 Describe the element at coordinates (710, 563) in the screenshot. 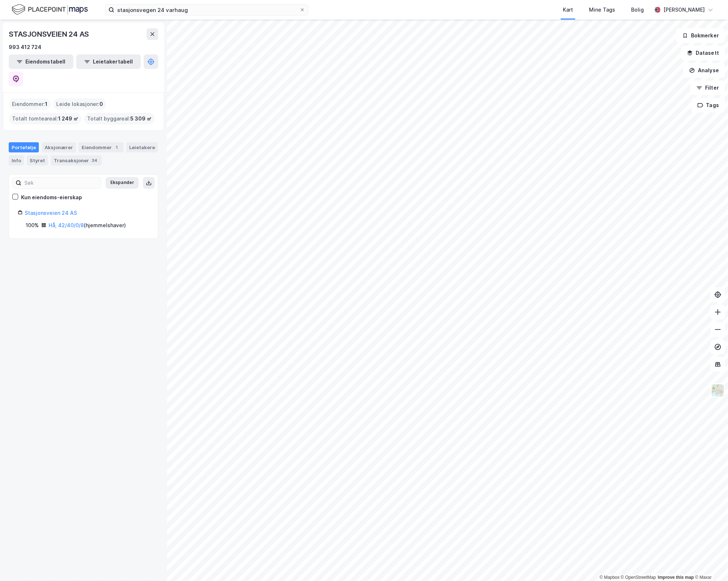

I see `div: Kontrollprogram for chat` at that location.